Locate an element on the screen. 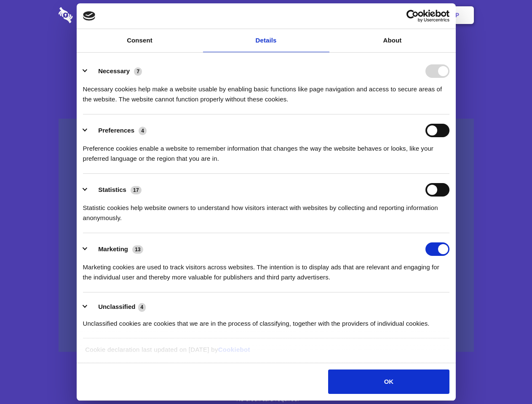 Image resolution: width=532 pixels, height=404 pixels. button: Preferences (4) is located at coordinates (118, 131).